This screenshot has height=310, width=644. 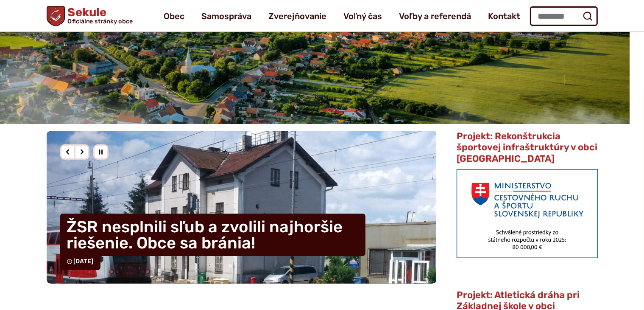 What do you see at coordinates (363, 16) in the screenshot?
I see `a: Voľný čas` at bounding box center [363, 16].